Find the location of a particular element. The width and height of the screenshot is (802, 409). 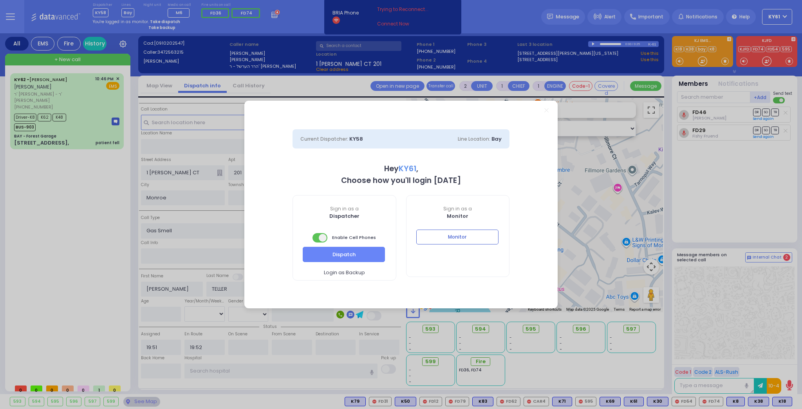

b: Hey , is located at coordinates (401, 168).